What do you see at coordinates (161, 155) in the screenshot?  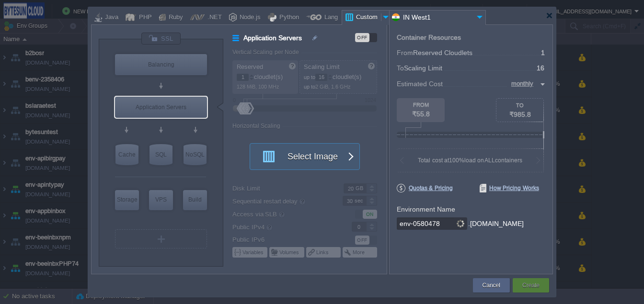 I see `div: SQL Databases` at bounding box center [161, 155].